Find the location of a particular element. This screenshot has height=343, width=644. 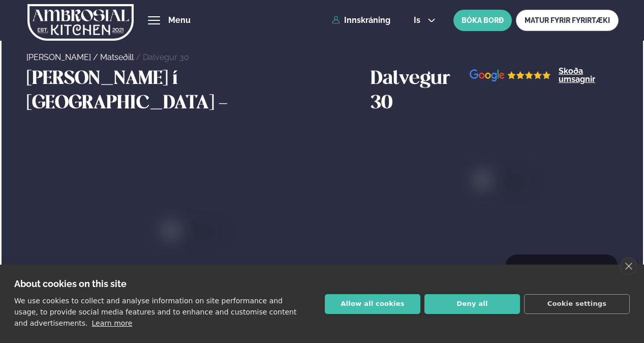

a: MATUR FYRIR FYRIRTÆKI is located at coordinates (567, 20).